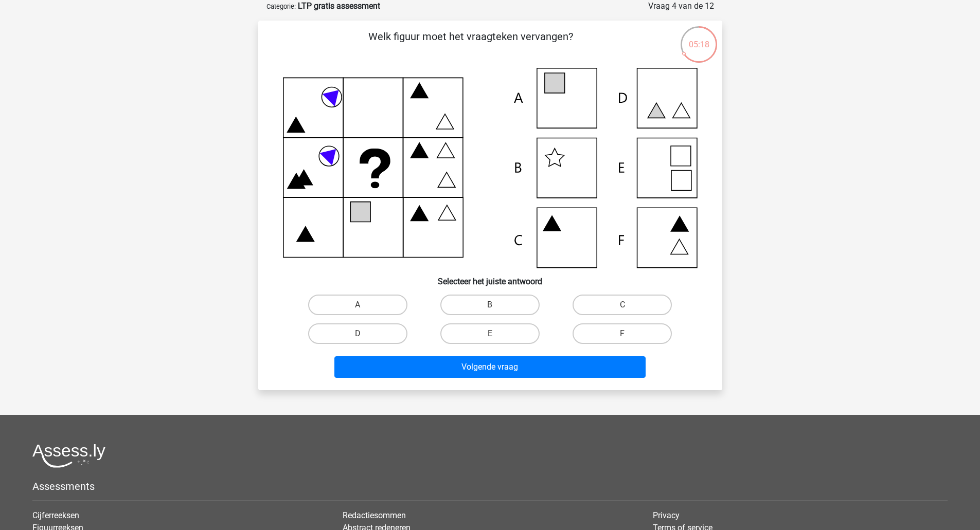 Image resolution: width=980 pixels, height=530 pixels. I want to click on a: Privacy, so click(666, 516).